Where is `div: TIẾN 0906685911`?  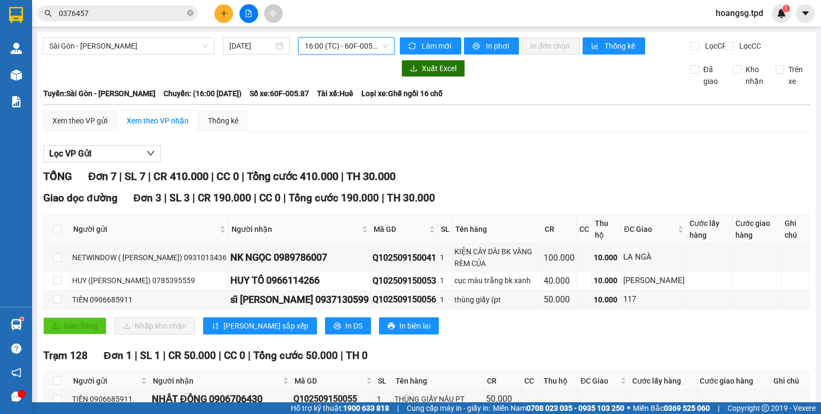
div: TIẾN 0906685911 is located at coordinates (149, 300).